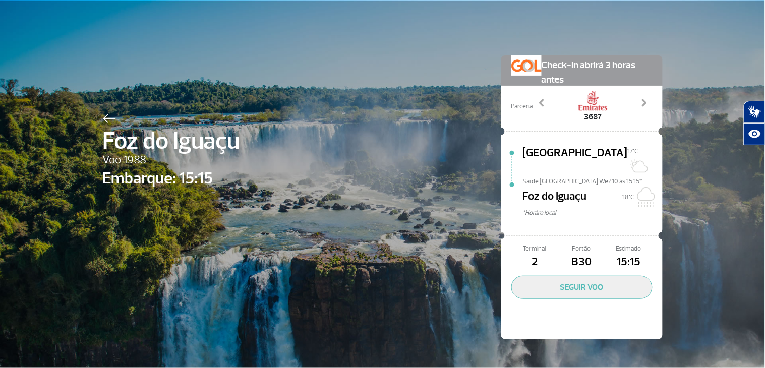 Image resolution: width=765 pixels, height=368 pixels. I want to click on span: Voo 1988, so click(172, 160).